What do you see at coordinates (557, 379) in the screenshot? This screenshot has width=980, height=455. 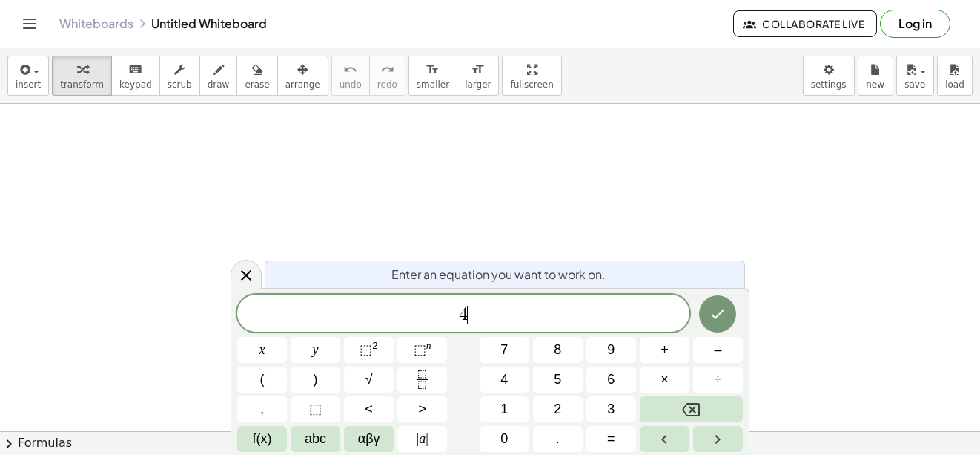 I see `button: 5` at bounding box center [557, 379].